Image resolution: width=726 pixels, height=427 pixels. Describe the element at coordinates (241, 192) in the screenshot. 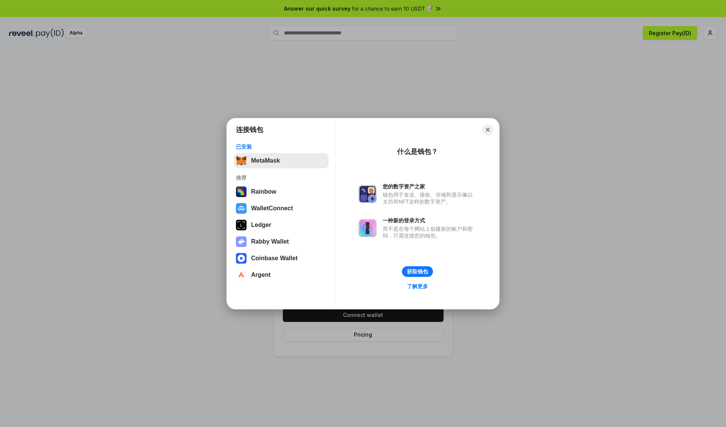

I see `img: svg+xml,%3Csvg%20width%3D%22120%22%20height%3D%22120%22%20viewBox%3D%220%200%20120%20120%22%20fil...` at that location.